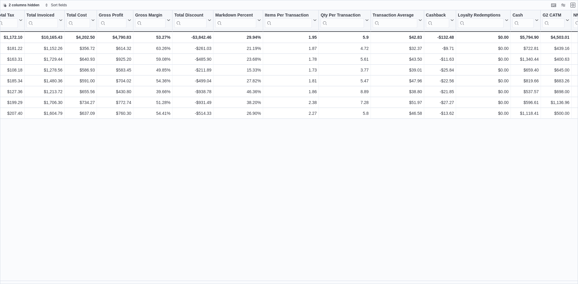 Image resolution: width=578 pixels, height=284 pixels. Describe the element at coordinates (573, 5) in the screenshot. I see `button: Exit fullscreen` at that location.